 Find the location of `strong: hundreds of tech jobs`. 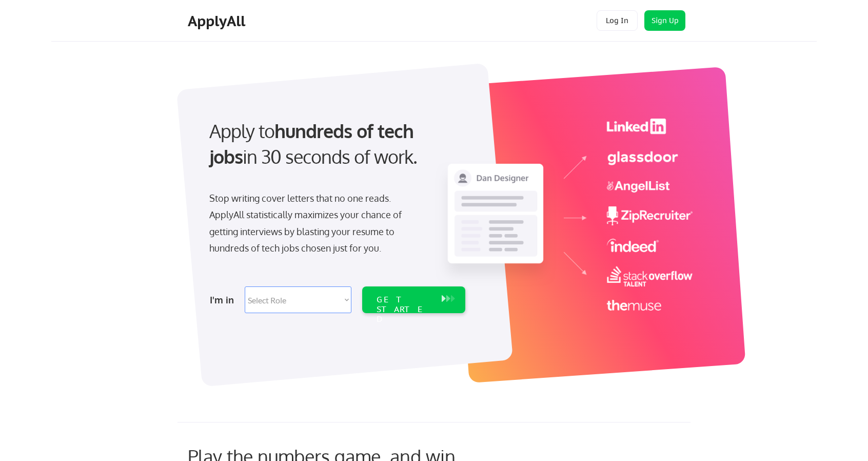

strong: hundreds of tech jobs is located at coordinates (313, 143).